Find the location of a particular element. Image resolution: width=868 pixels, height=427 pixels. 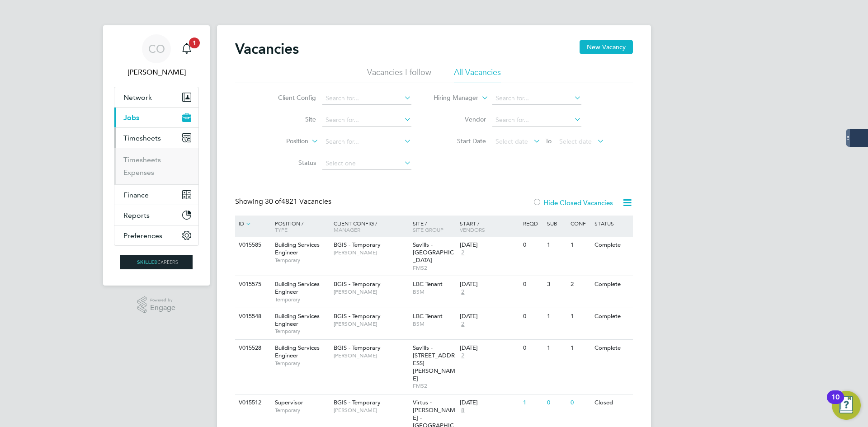

span: CO is located at coordinates (156, 49).